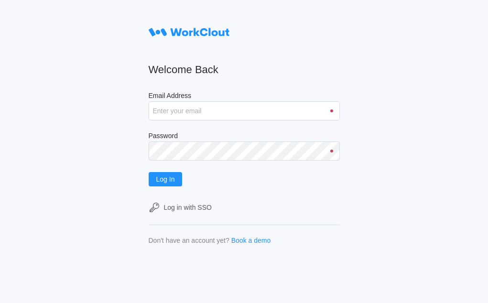 The width and height of the screenshot is (488, 303). Describe the element at coordinates (244, 137) in the screenshot. I see `label: Password` at that location.